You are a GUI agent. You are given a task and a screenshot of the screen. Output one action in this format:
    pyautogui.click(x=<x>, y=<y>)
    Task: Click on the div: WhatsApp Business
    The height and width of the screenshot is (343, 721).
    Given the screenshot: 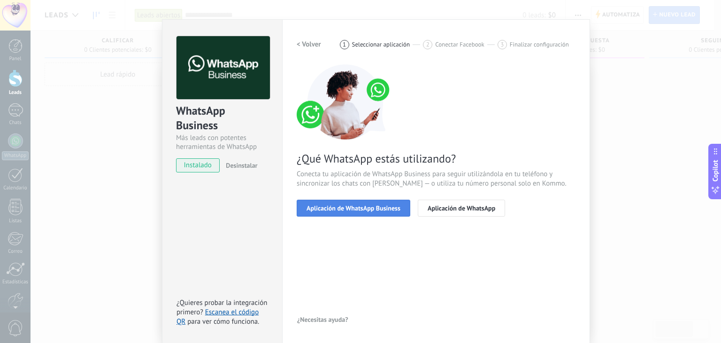 What is the action you would take?
    pyautogui.click(x=222, y=118)
    